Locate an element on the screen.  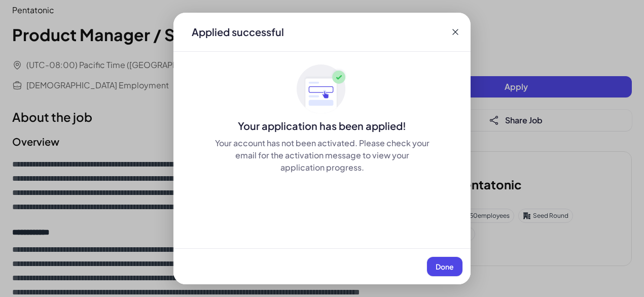
div: Your application has been applied! is located at coordinates (322, 126).